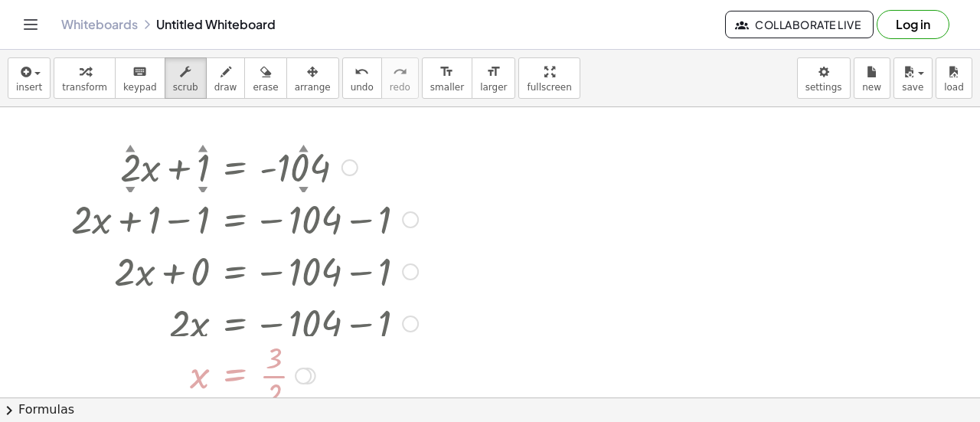  Describe the element at coordinates (100, 25) in the screenshot. I see `a: Whiteboards` at that location.